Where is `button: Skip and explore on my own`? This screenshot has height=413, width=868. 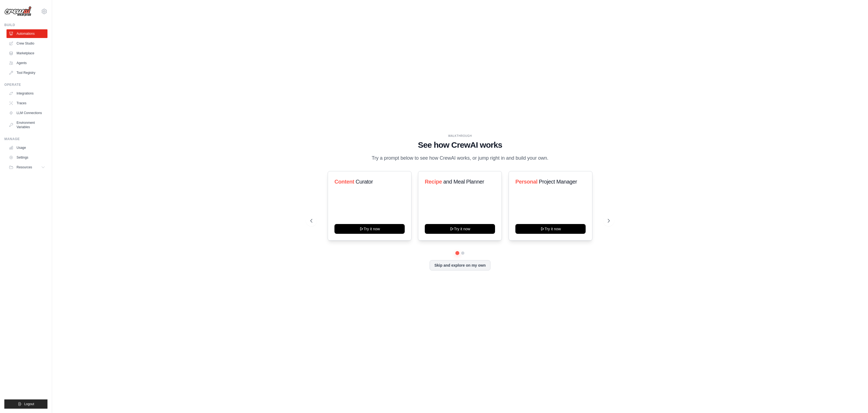 button: Skip and explore on my own is located at coordinates (460, 265).